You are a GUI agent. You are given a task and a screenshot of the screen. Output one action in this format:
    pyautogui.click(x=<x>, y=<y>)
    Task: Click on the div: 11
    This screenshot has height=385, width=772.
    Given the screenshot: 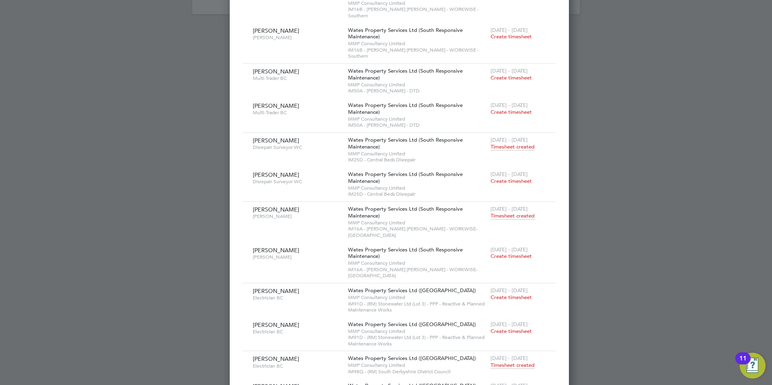 What is the action you would take?
    pyautogui.click(x=743, y=364)
    